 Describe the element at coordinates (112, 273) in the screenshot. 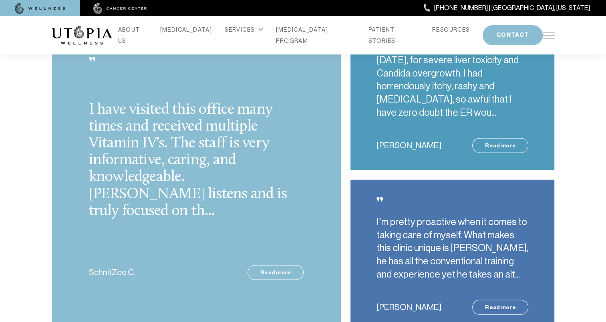

I see `span: SchnitZee C.` at that location.